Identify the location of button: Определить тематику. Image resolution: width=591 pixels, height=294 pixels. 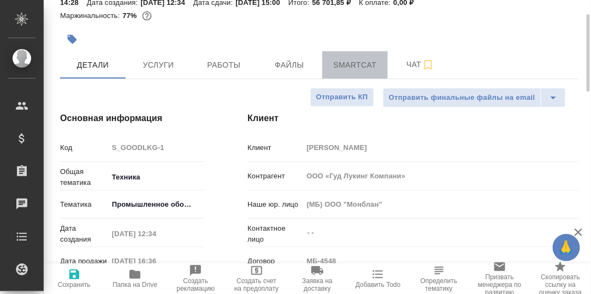
(439, 279).